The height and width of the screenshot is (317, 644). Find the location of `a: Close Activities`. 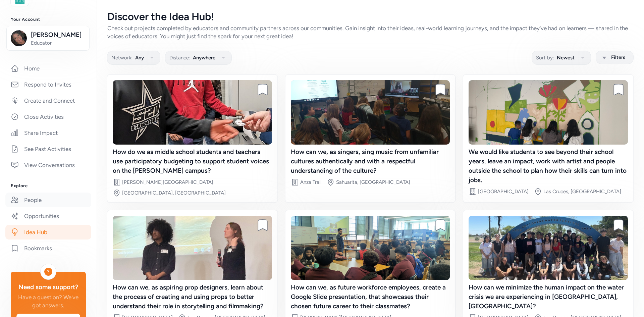

a: Close Activities is located at coordinates (48, 117).